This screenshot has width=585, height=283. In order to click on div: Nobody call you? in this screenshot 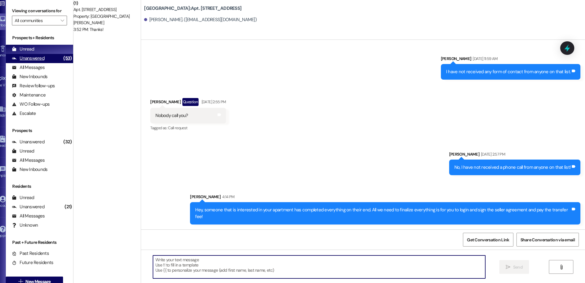, I will do `click(172, 115)`.